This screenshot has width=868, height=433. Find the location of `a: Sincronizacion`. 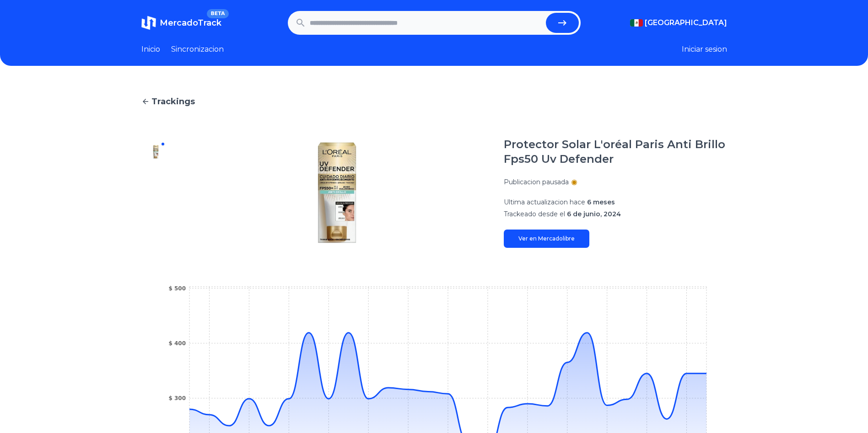

a: Sincronizacion is located at coordinates (197, 50).